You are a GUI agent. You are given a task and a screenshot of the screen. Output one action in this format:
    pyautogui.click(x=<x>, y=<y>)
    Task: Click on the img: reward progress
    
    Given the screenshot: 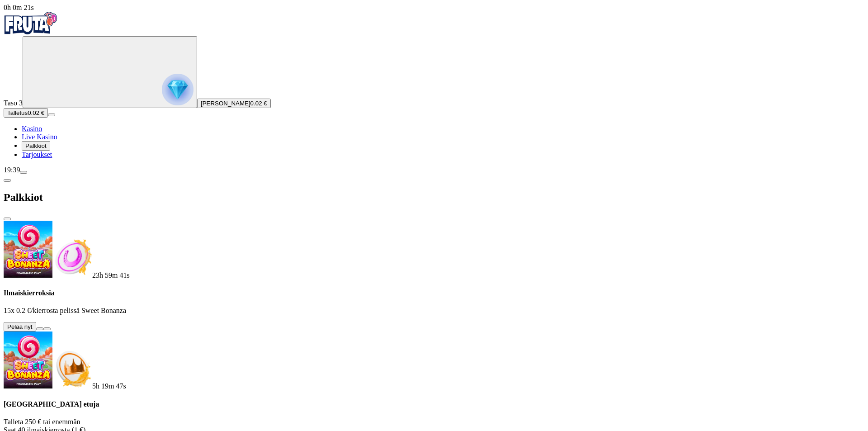 What is the action you would take?
    pyautogui.click(x=178, y=89)
    